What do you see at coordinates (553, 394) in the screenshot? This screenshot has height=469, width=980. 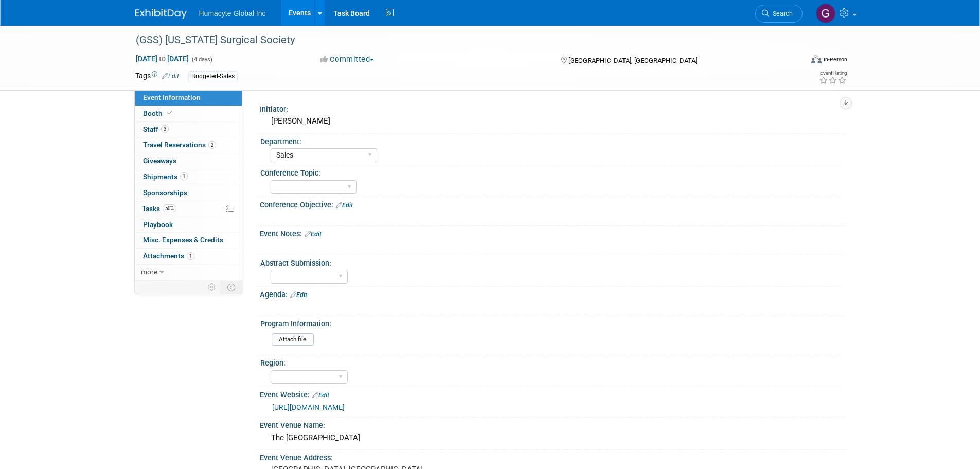 I see `div: Event Website:` at bounding box center [553, 394].